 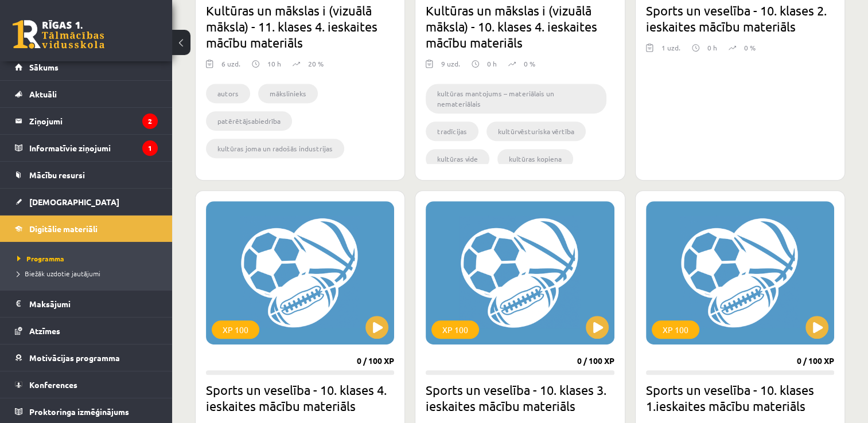 What do you see at coordinates (41, 259) in the screenshot?
I see `span: Programma` at bounding box center [41, 259].